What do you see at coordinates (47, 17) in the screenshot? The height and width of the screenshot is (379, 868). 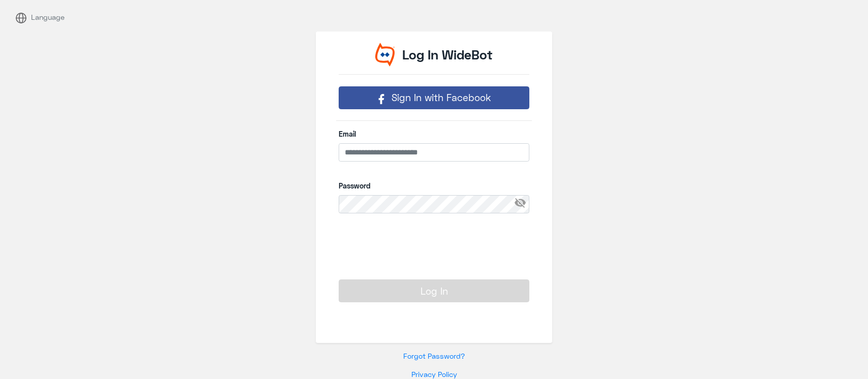 I see `span: Language` at bounding box center [47, 17].